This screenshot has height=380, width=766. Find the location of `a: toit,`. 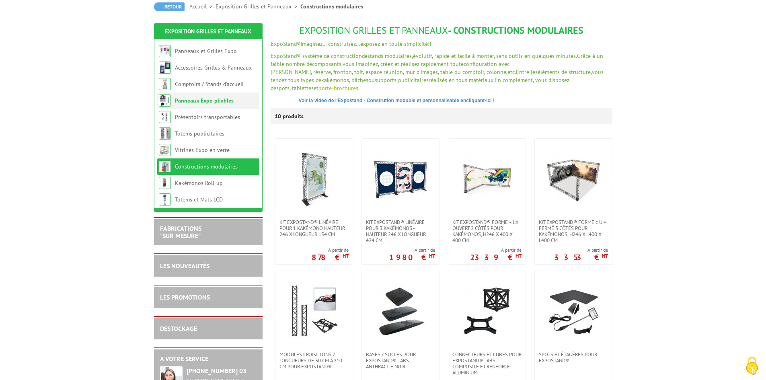

a: toit, is located at coordinates (359, 72).